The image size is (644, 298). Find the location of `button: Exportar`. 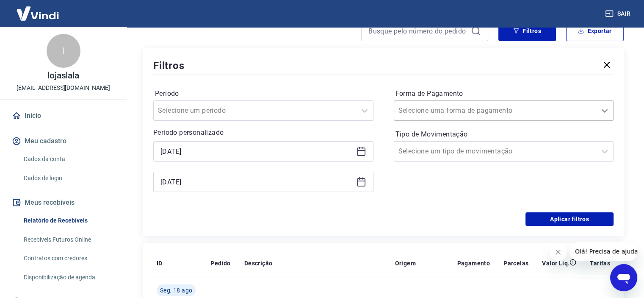

button: Exportar is located at coordinates (595, 31).